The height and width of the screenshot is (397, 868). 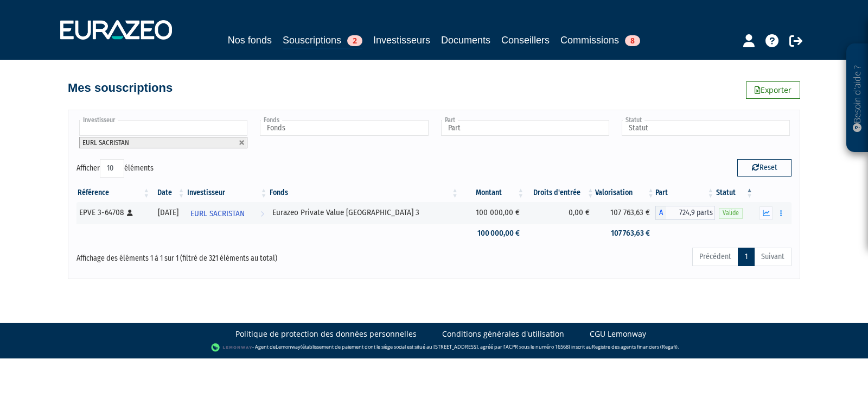 I want to click on i: [Français] Personne physique, so click(x=130, y=213).